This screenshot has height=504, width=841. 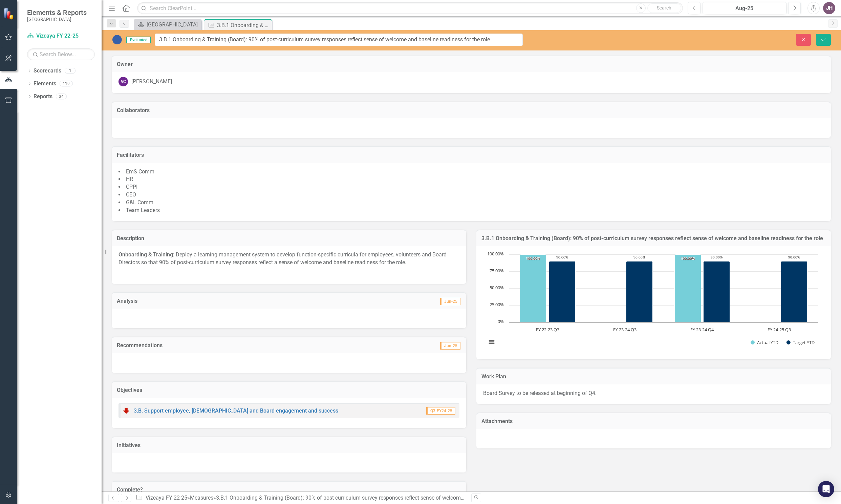 What do you see at coordinates (289, 445) in the screenshot?
I see `h3: Initiatives` at bounding box center [289, 445].